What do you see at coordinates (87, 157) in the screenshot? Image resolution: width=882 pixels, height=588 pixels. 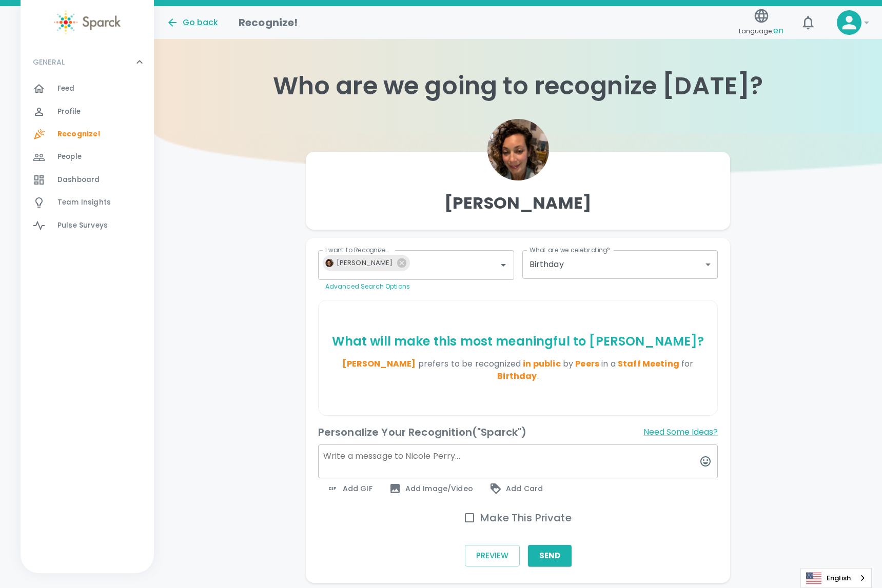 I see `a: People` at bounding box center [87, 157].